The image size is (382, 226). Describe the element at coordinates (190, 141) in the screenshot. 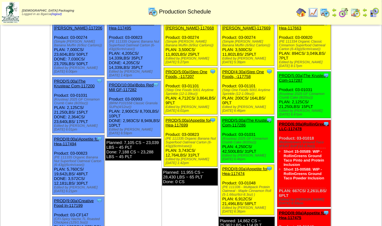

I see `div: Product: 03-00823 PLAN: 3,743CS / 12,764LBS / 31PLT` at that location.